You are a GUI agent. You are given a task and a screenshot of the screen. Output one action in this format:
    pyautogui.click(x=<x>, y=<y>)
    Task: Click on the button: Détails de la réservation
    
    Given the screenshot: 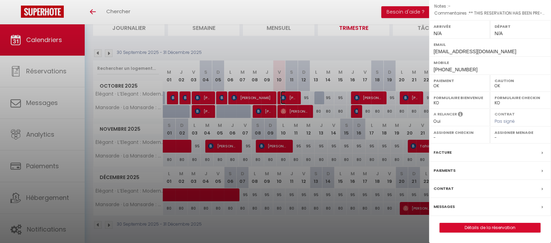 What is the action you would take?
    pyautogui.click(x=490, y=228)
    